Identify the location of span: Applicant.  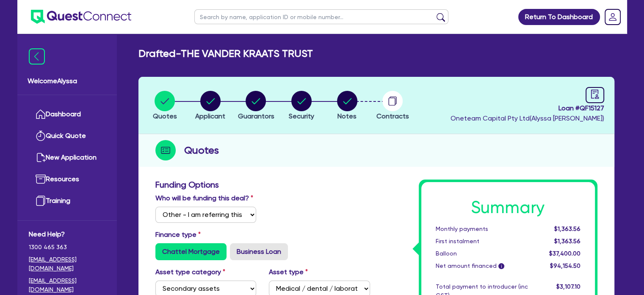
(210, 116).